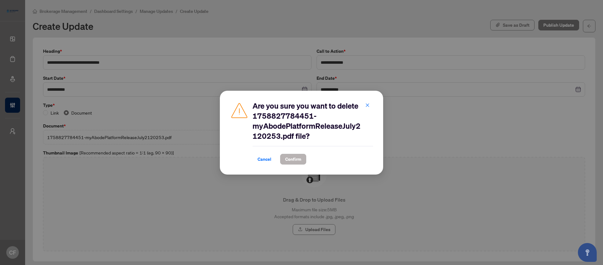  What do you see at coordinates (367, 105) in the screenshot?
I see `span: close` at bounding box center [367, 105].